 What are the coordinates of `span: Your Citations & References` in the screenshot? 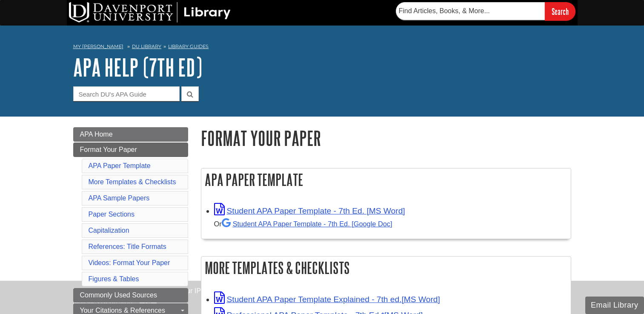 It's located at (123, 310).